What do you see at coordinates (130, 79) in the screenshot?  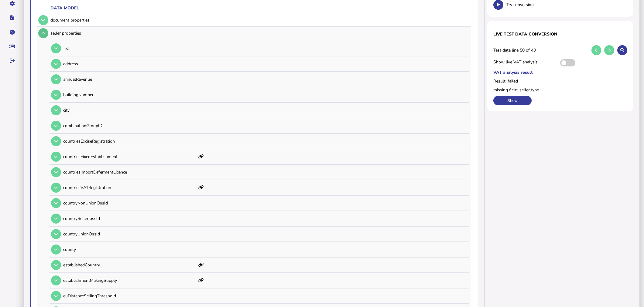 I see `p: annualRevenue` at bounding box center [130, 79].